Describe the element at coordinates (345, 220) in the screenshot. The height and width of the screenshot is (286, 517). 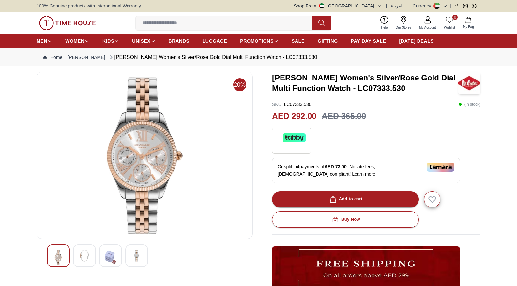
I see `button: Buy Now` at that location.